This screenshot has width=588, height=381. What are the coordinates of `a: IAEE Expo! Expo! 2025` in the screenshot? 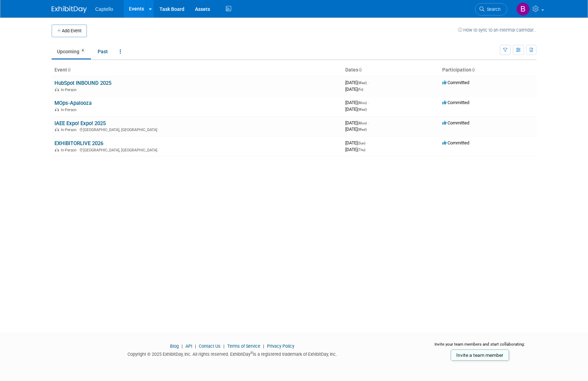 It's located at (80, 123).